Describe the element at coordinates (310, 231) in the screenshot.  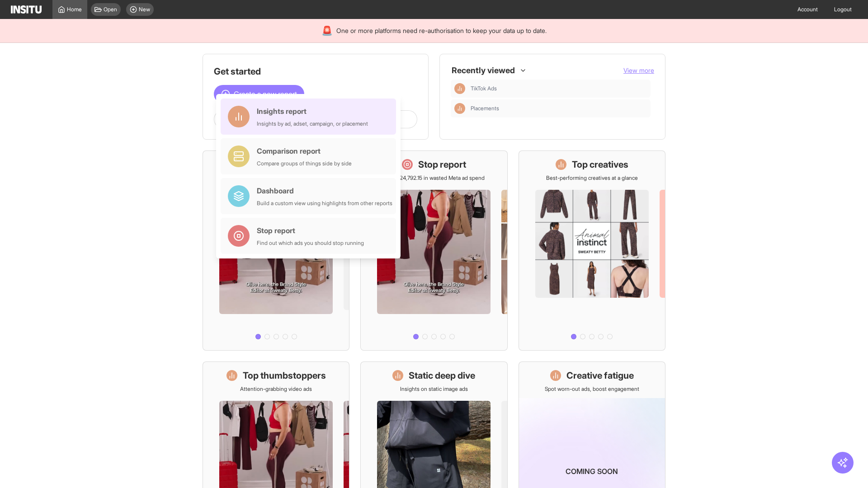
I see `div: Stop report` at that location.